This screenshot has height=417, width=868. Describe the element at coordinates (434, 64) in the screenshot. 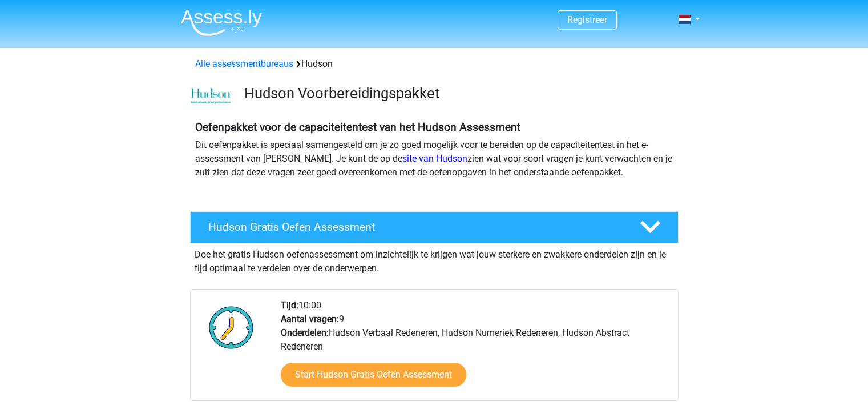

I see `div: Hudson` at that location.